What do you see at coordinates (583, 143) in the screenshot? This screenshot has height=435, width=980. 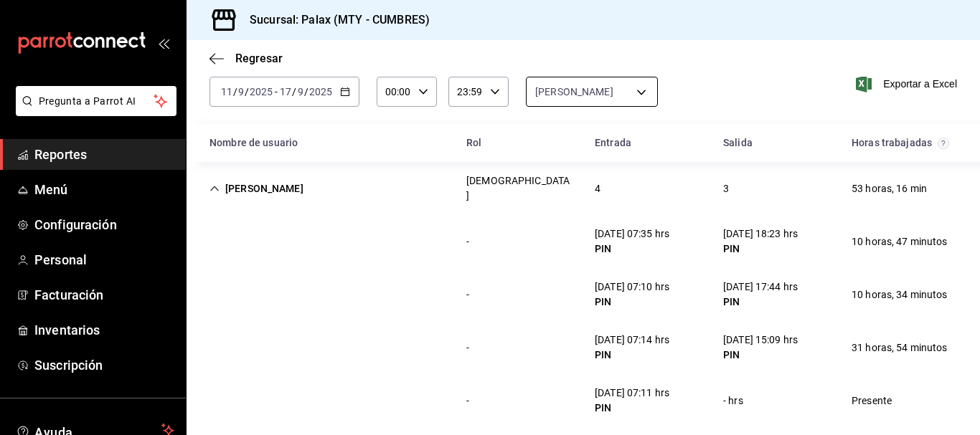 I see `div: Head` at bounding box center [583, 143].